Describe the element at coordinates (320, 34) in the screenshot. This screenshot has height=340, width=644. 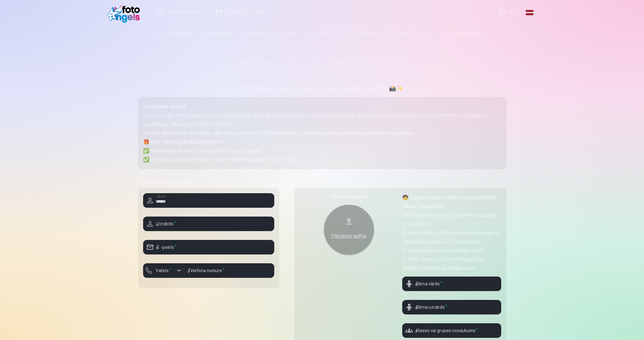
I see `a: Suvenīri` at that location.